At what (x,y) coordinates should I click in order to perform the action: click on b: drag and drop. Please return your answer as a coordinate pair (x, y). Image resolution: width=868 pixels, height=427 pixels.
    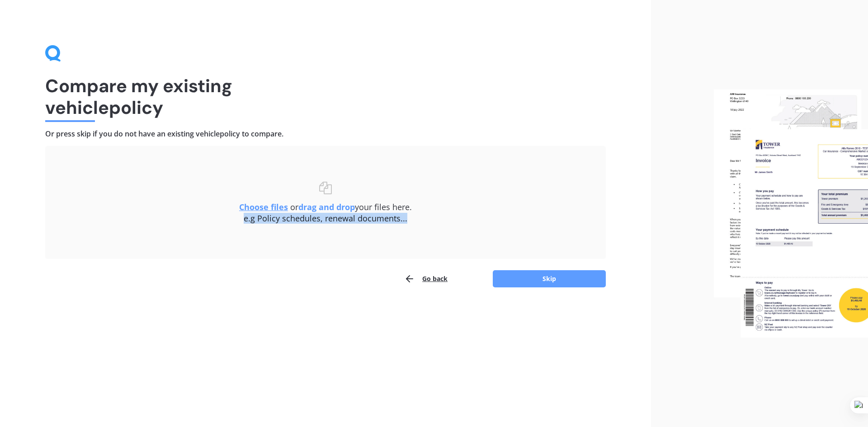
    Looking at the image, I should click on (326, 207).